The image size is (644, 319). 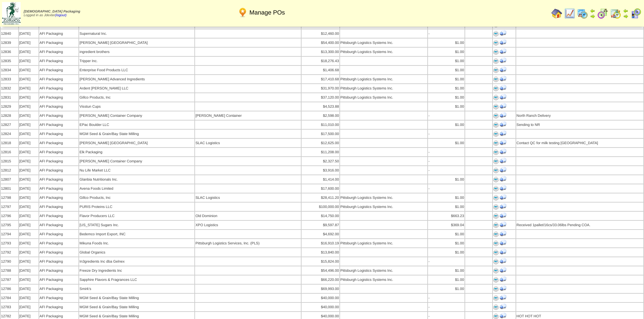 What do you see at coordinates (320, 243) in the screenshot?
I see `div: $16,910.19` at bounding box center [320, 243].